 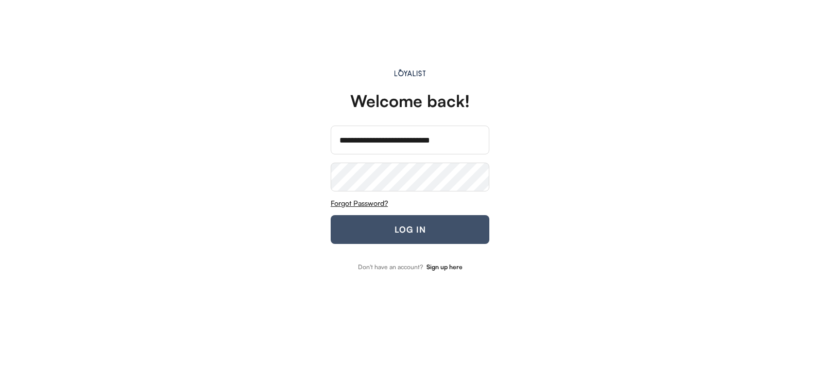 What do you see at coordinates (359, 203) in the screenshot?
I see `u: Forgot Password?` at bounding box center [359, 203].